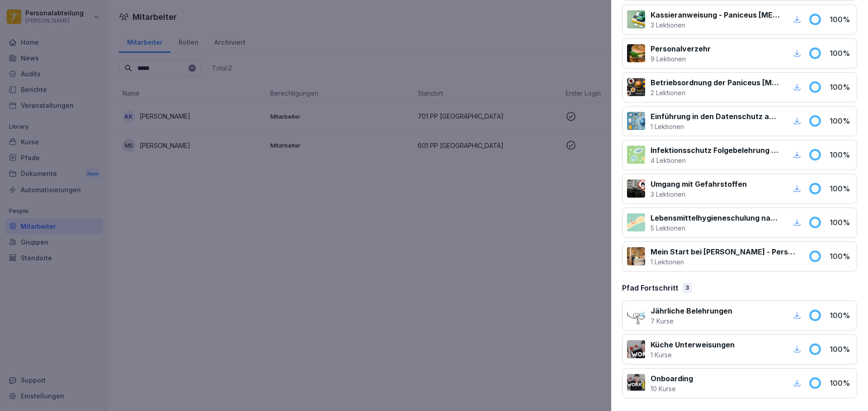 This screenshot has height=411, width=868. What do you see at coordinates (715, 92) in the screenshot?
I see `p: 2 Lektionen` at bounding box center [715, 92].